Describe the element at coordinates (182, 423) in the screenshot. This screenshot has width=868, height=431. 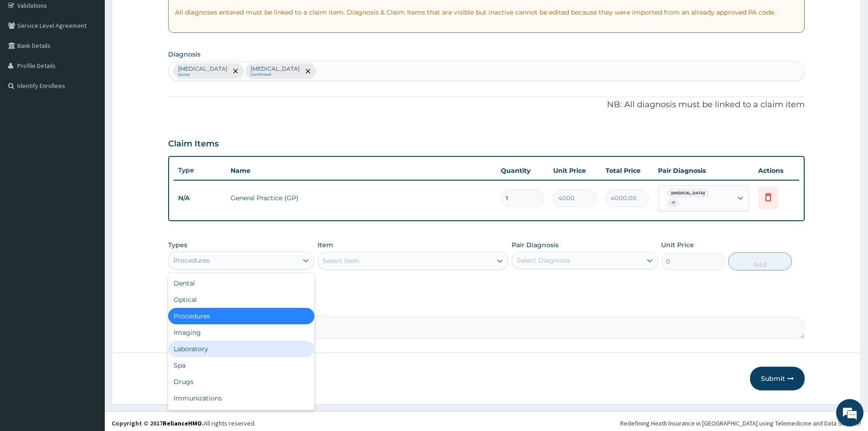
I see `a: RelianceHMO` at that location.